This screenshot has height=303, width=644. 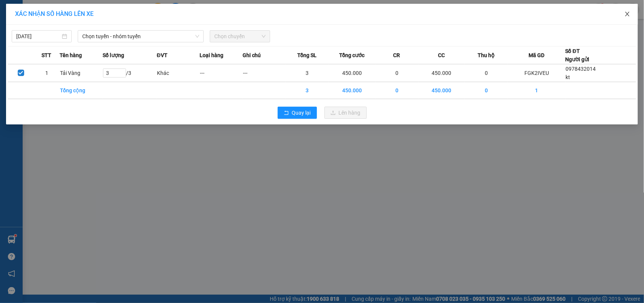 What do you see at coordinates (581, 69) in the screenshot?
I see `span: 0978432014` at bounding box center [581, 69].